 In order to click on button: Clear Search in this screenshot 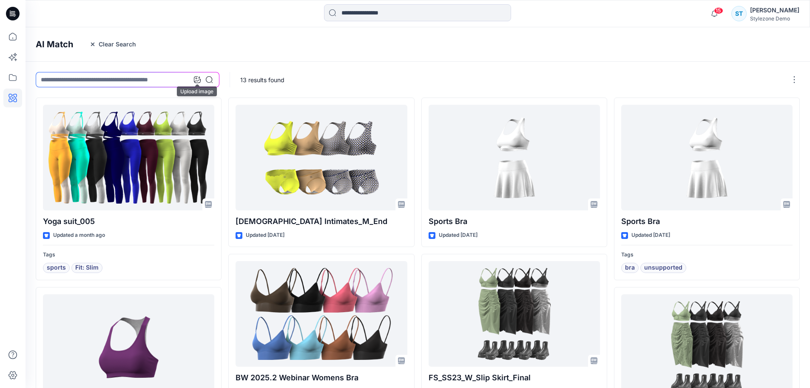, I will do `click(113, 44)`.